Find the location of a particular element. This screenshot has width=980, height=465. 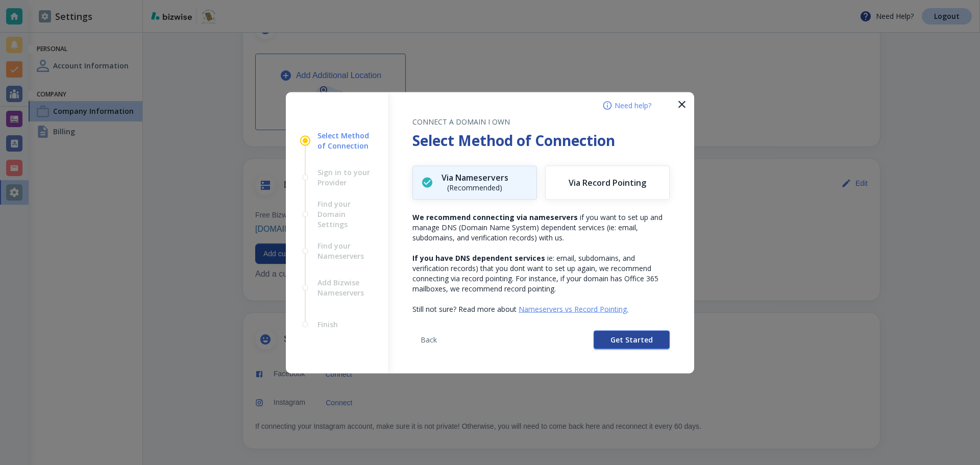

button: Back is located at coordinates (429, 339).